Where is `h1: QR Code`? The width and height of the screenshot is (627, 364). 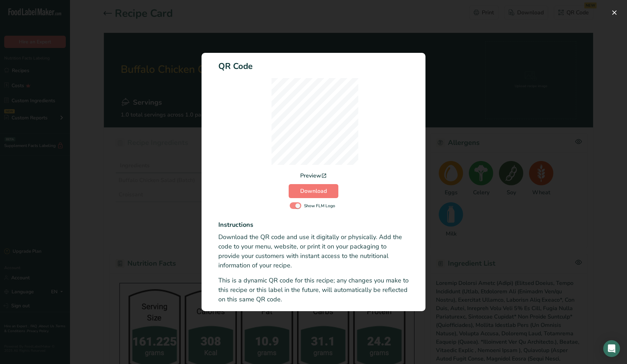
h1: QR Code is located at coordinates (314, 66).